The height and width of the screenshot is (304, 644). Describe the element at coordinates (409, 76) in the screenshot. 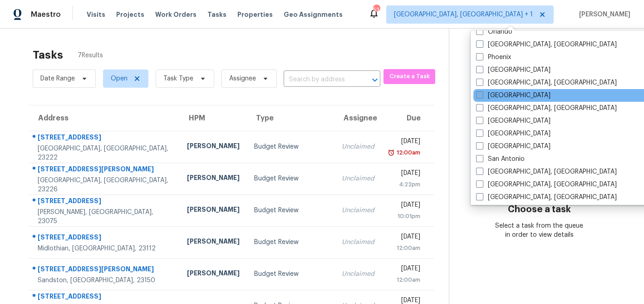

I see `button: Create a Task` at that location.